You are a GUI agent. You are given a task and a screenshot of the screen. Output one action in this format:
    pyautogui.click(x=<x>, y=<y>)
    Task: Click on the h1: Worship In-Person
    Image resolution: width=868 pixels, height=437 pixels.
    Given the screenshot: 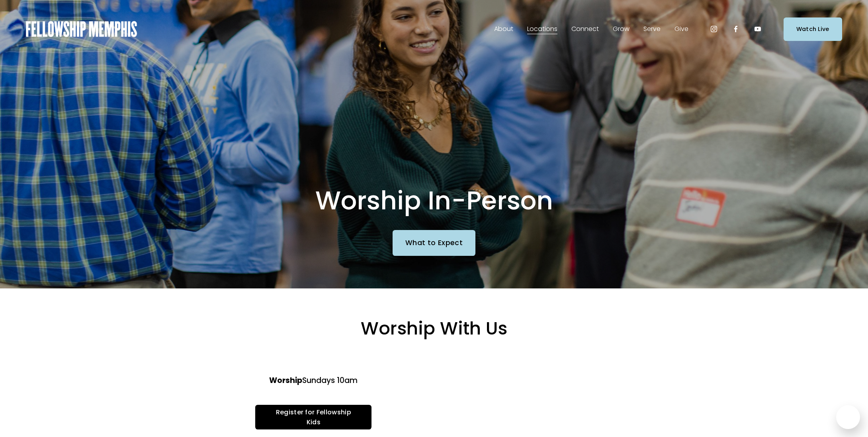 What is the action you would take?
    pyautogui.click(x=434, y=201)
    